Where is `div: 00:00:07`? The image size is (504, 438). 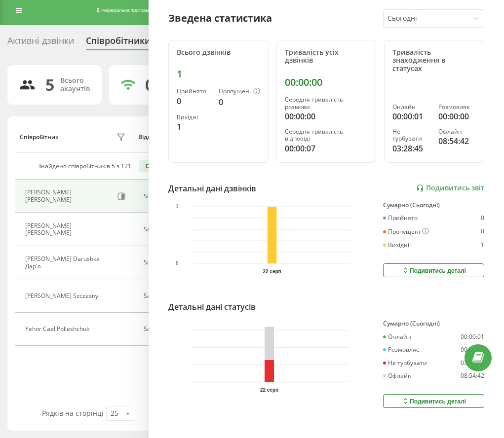
div: 00:00:07 is located at coordinates (327, 149).